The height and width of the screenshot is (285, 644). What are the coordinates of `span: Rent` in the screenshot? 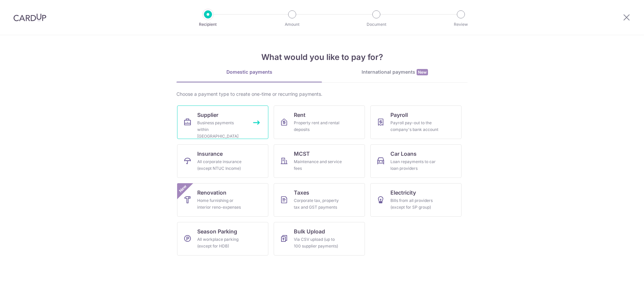 It's located at (300, 115).